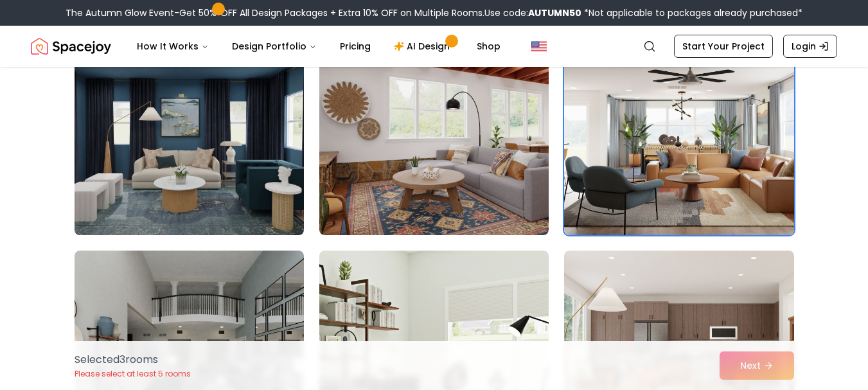 The width and height of the screenshot is (868, 390). Describe the element at coordinates (434, 46) in the screenshot. I see `nav: Global` at that location.